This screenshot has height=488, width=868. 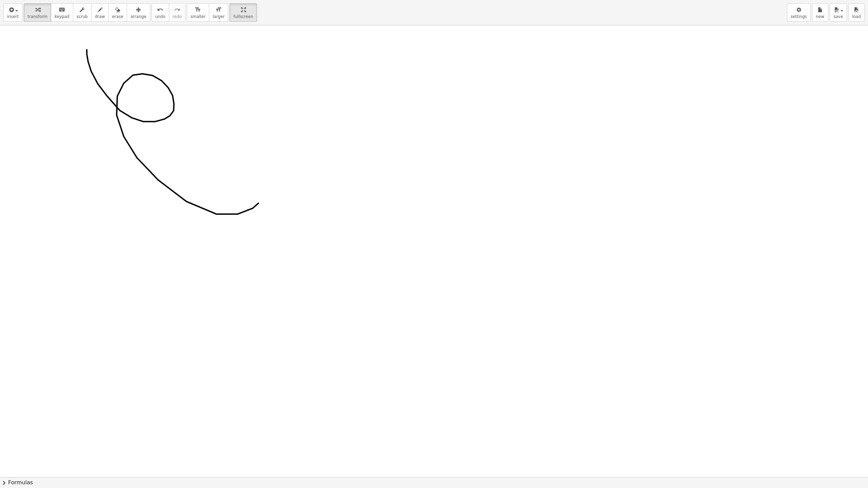 What do you see at coordinates (82, 12) in the screenshot?
I see `button: scrub` at bounding box center [82, 12].